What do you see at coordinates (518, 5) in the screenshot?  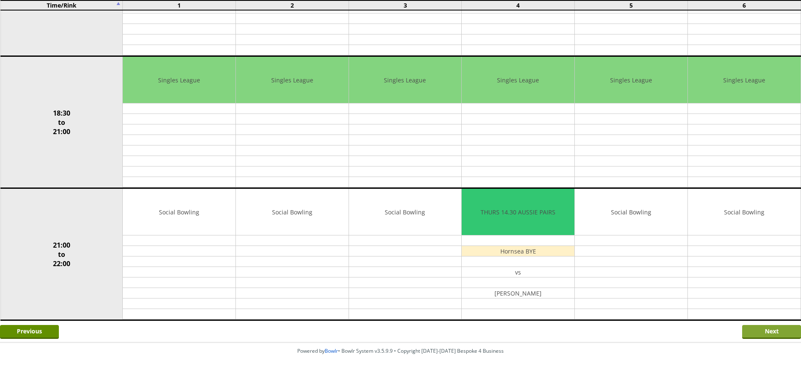 I see `td: 4` at bounding box center [518, 5].